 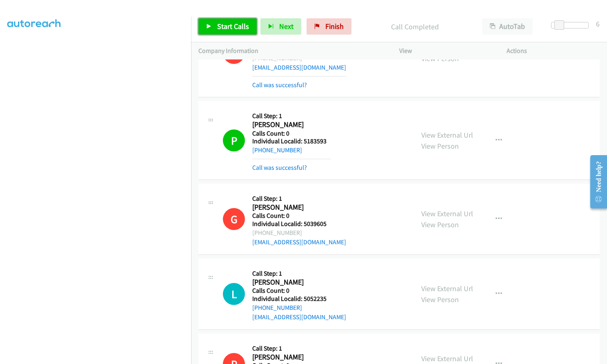 I want to click on span: Start Calls, so click(x=233, y=26).